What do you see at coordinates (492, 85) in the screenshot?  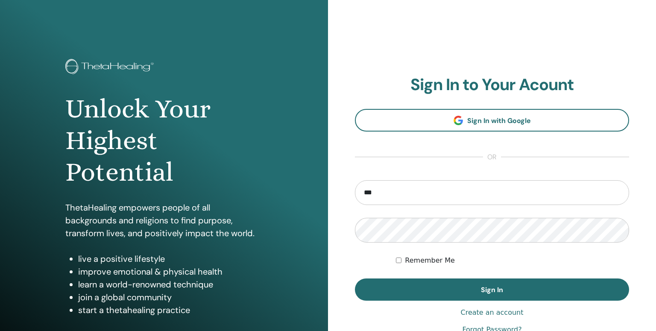 I see `h2: Sign In to Your Acount` at bounding box center [492, 85].